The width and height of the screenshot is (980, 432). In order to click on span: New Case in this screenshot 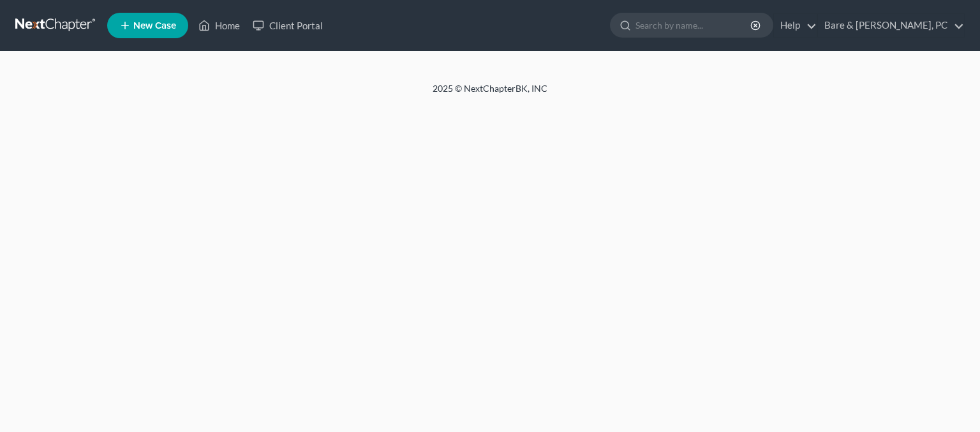, I will do `click(155, 25)`.